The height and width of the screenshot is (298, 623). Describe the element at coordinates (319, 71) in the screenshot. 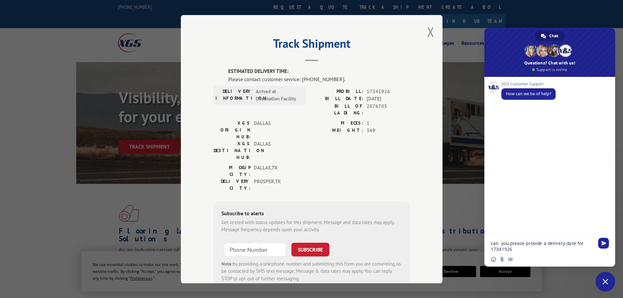

I see `label: ESTIMATED DELIVERY TIME:` at that location.